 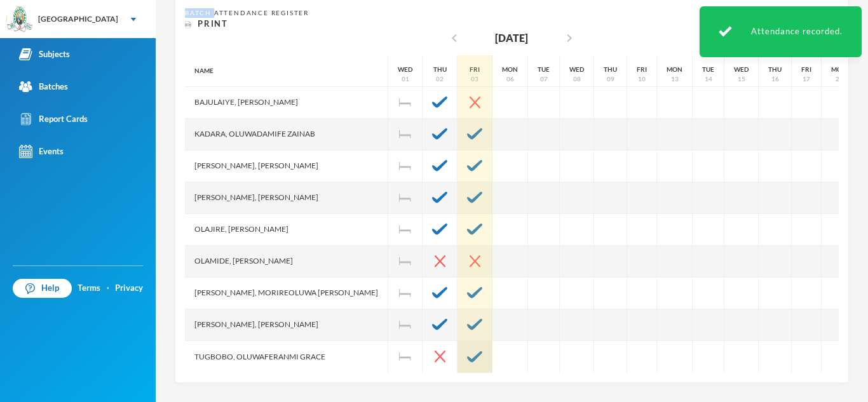 I want to click on div: Events, so click(x=42, y=151).